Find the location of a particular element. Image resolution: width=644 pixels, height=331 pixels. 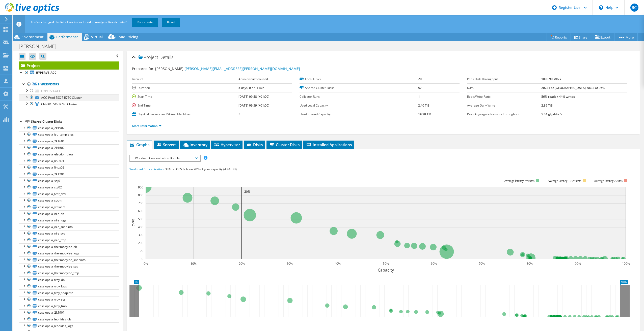

span: ACC-Prod ESXi7 R750 Cluster is located at coordinates (61, 98).